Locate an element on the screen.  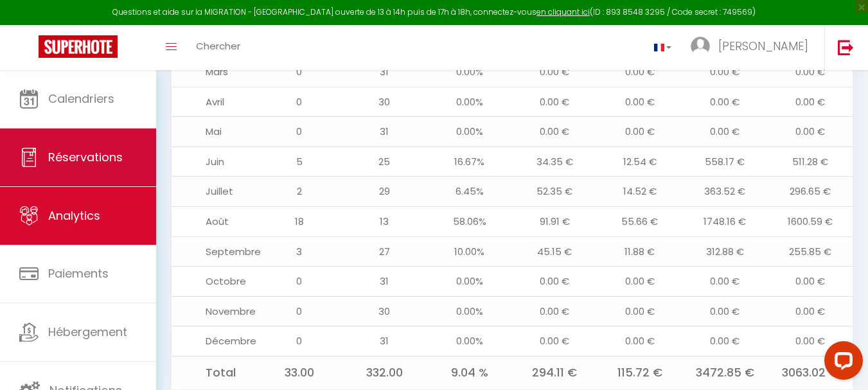
td: 33.00 is located at coordinates (300, 372).